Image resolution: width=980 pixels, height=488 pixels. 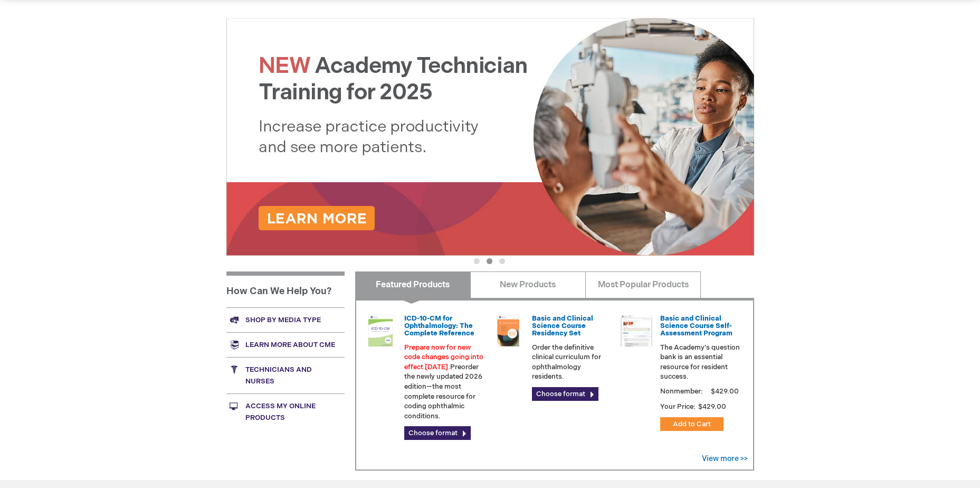 I want to click on strong: Your Price:, so click(x=678, y=407).